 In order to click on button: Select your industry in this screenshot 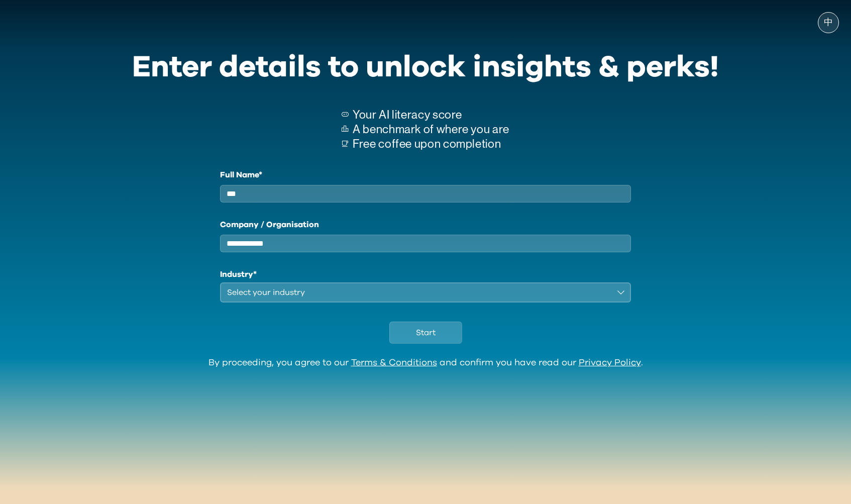, I will do `click(426, 292)`.